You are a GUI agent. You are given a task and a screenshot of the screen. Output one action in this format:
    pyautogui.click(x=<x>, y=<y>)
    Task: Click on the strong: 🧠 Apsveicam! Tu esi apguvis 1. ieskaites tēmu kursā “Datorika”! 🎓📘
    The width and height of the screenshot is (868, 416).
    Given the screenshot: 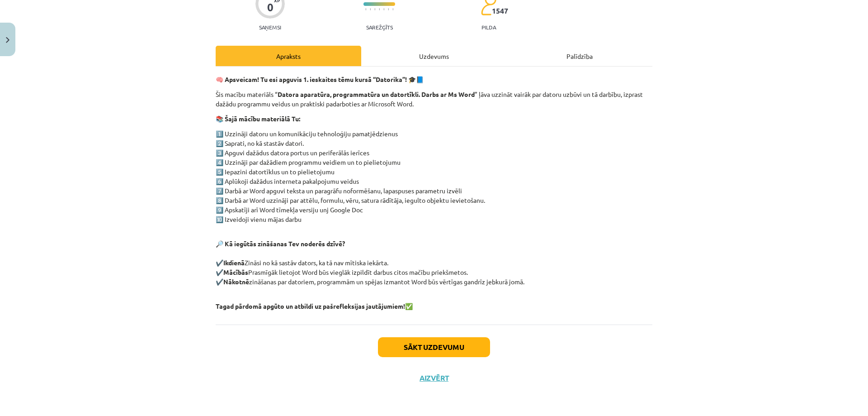 What is the action you would take?
    pyautogui.click(x=320, y=79)
    